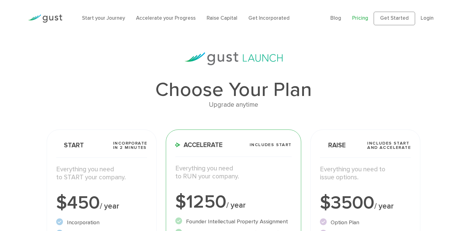  Describe the element at coordinates (336, 18) in the screenshot. I see `a: Blog` at that location.